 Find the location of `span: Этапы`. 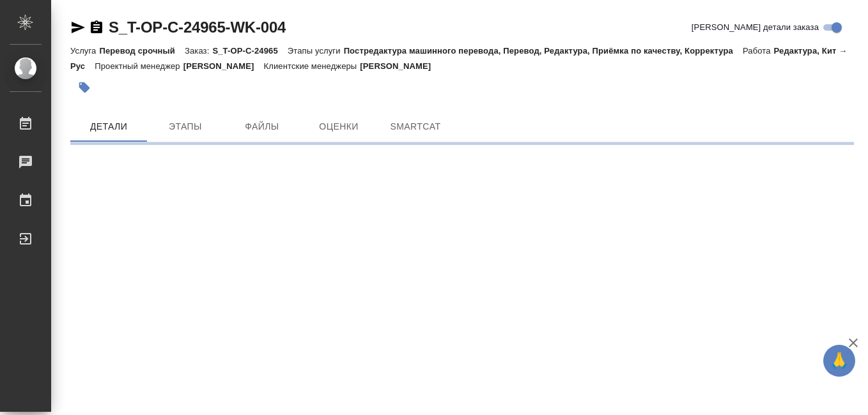

span: Этапы is located at coordinates (185, 126).